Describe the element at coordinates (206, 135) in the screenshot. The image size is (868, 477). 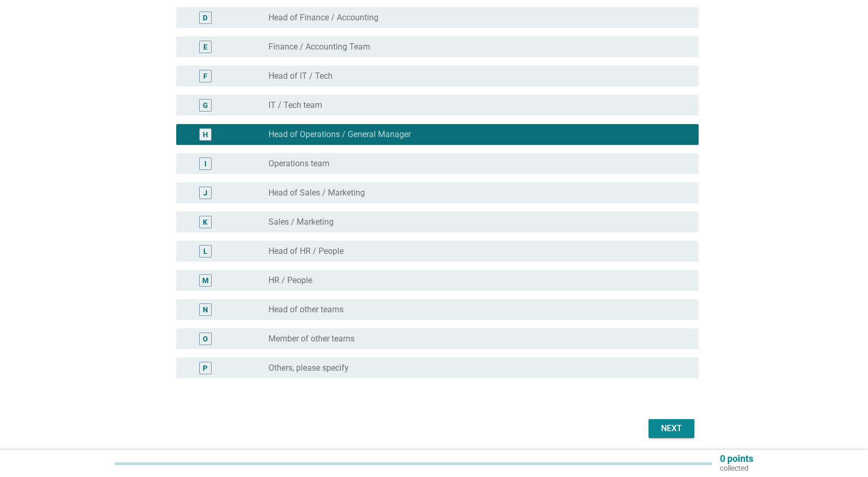
I see `div: H` at that location.